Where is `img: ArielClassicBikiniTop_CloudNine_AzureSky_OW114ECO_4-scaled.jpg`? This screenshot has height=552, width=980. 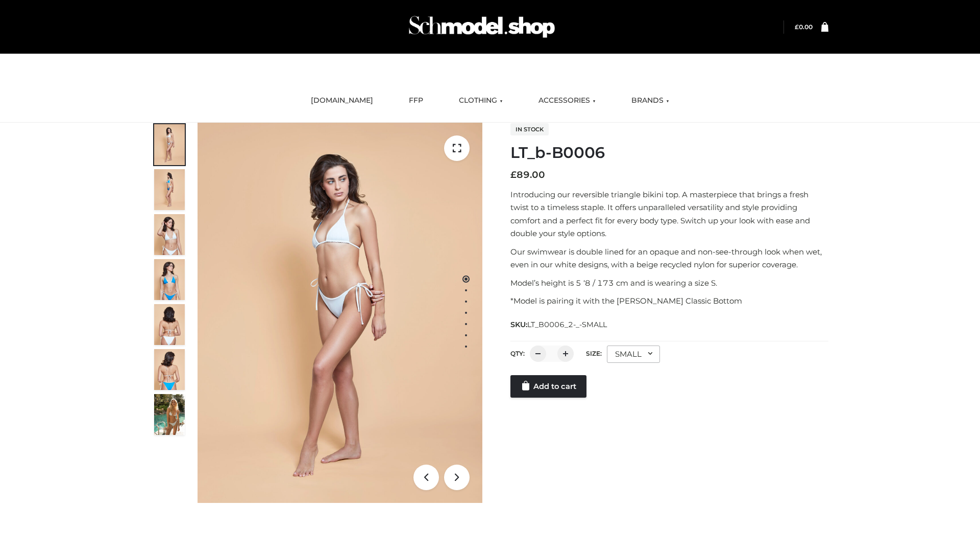
img: ArielClassicBikiniTop_CloudNine_AzureSky_OW114ECO_4-scaled.jpg is located at coordinates (169, 280).